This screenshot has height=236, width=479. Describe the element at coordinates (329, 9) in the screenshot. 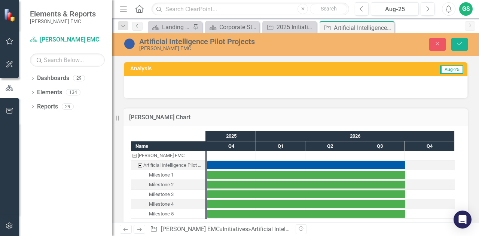

I see `span: Search` at that location.